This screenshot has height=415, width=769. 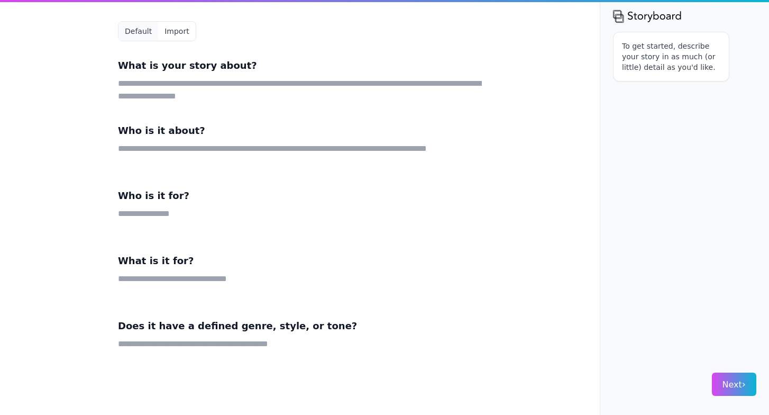 What do you see at coordinates (177, 31) in the screenshot?
I see `button: Import` at bounding box center [177, 31].